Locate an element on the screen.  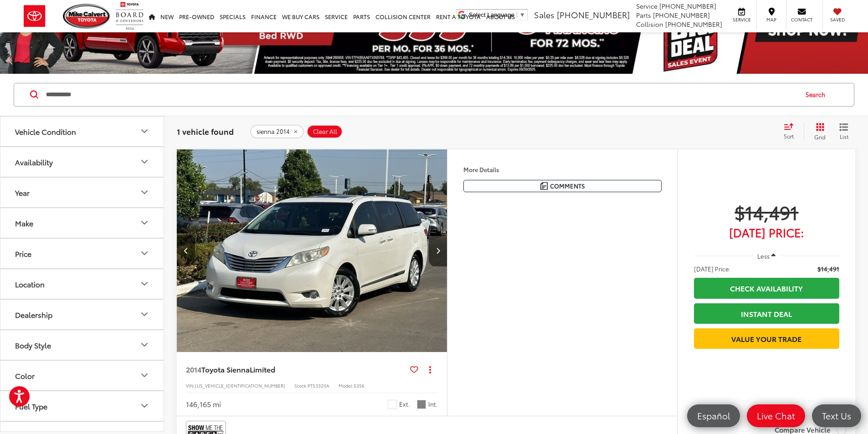
button: Clear All is located at coordinates (324, 131).